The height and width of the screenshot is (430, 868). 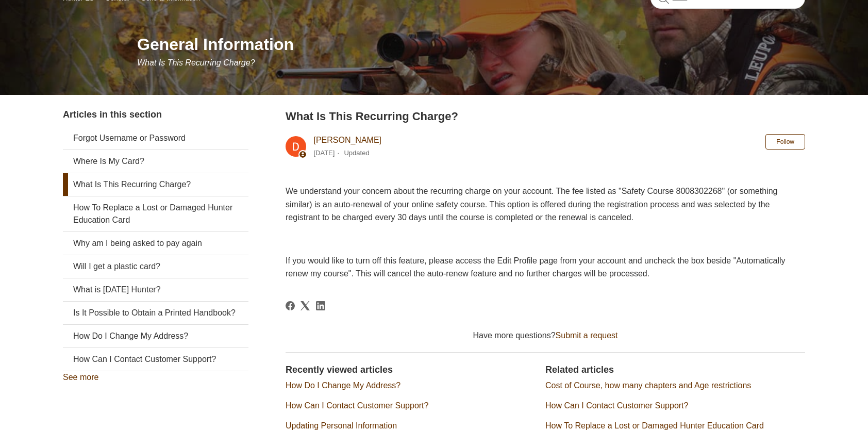 What do you see at coordinates (411, 370) in the screenshot?
I see `h2: Recently viewed articles` at bounding box center [411, 370].